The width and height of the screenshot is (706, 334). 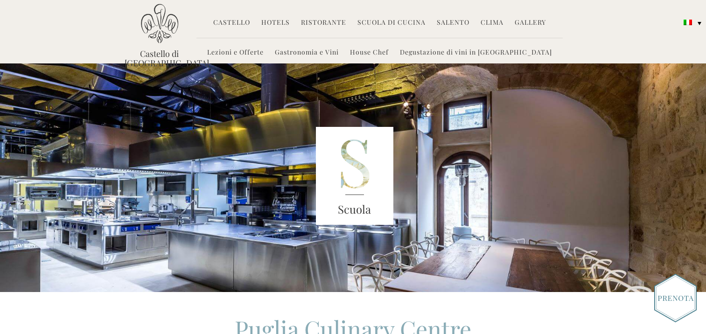 What do you see at coordinates (492, 23) in the screenshot?
I see `a: Clima` at bounding box center [492, 23].